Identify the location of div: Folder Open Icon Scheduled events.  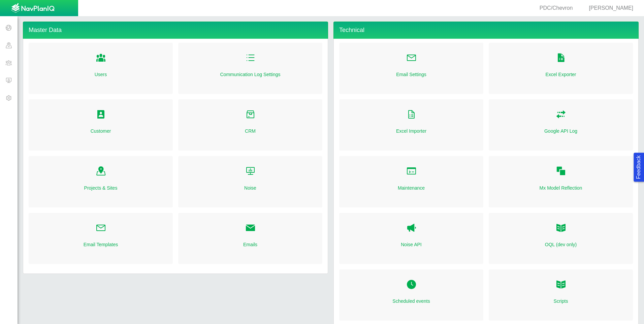
(411, 295).